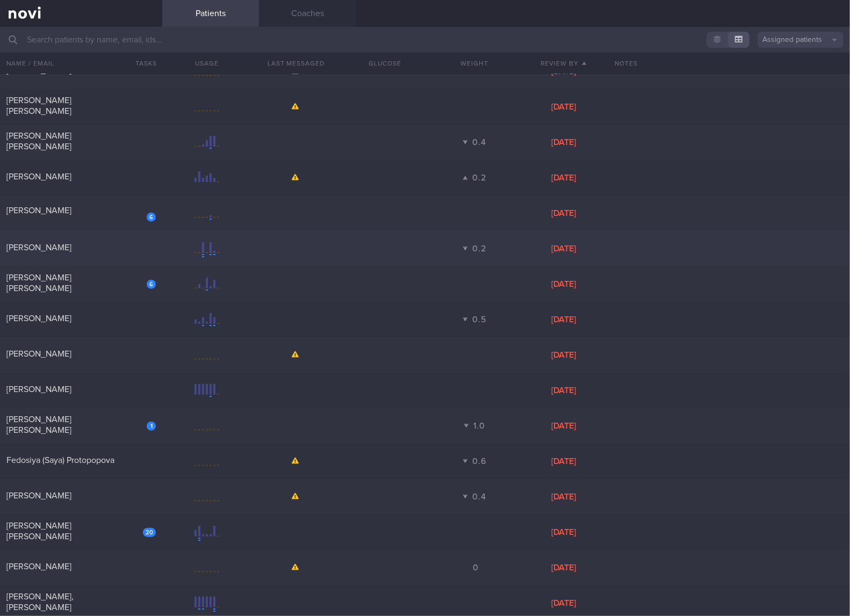  Describe the element at coordinates (151, 426) in the screenshot. I see `div: 1` at that location.